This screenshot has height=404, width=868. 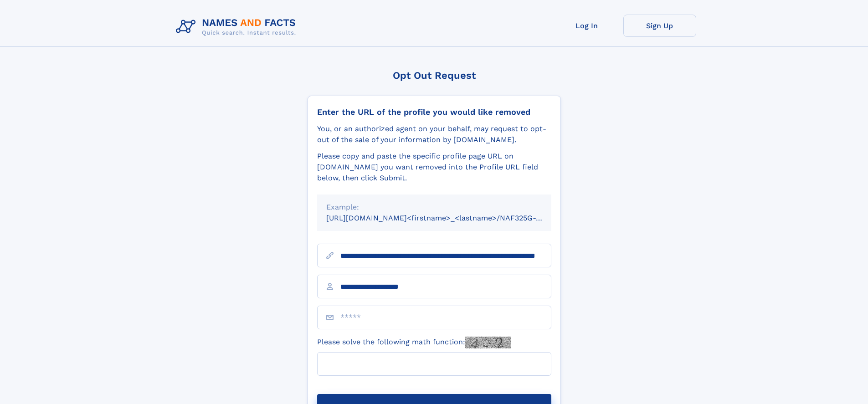 I want to click on div: Opt Out Request, so click(x=434, y=75).